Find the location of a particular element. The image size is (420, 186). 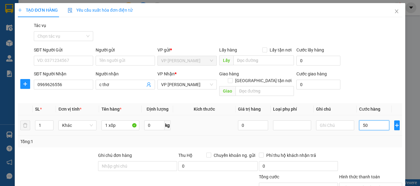

input: 0 is located at coordinates (253, 126).